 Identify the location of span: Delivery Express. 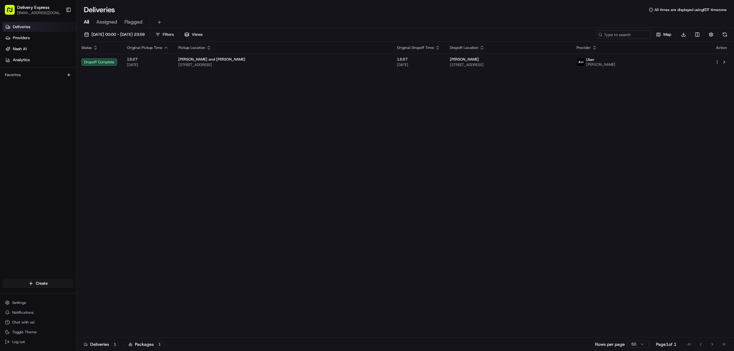
(33, 7).